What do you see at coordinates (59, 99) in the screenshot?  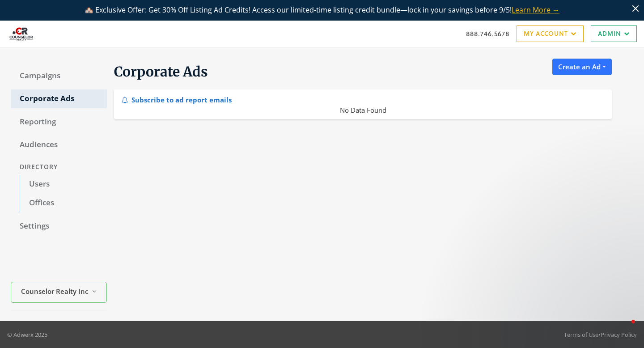 I see `a: Corporate Ads` at bounding box center [59, 99].